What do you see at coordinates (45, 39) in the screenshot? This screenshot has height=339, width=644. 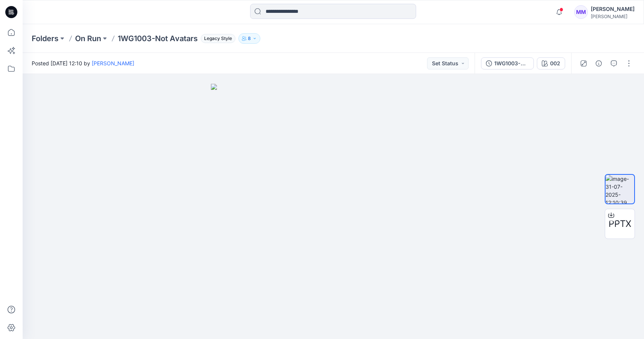 I see `a: Folders` at bounding box center [45, 39].